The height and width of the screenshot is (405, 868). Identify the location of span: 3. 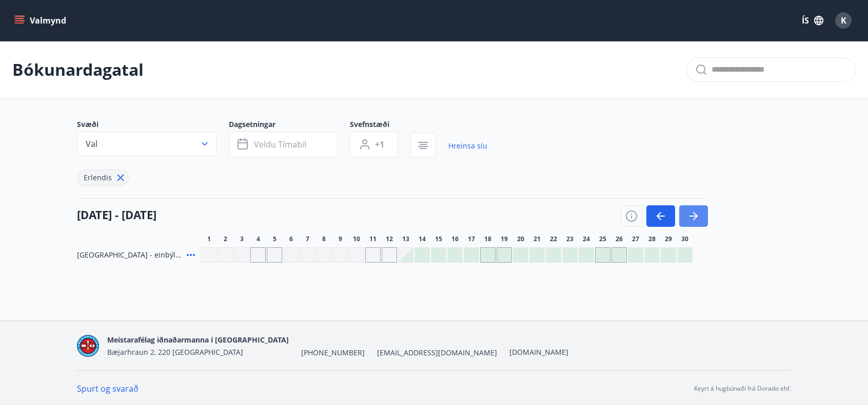
(242, 239).